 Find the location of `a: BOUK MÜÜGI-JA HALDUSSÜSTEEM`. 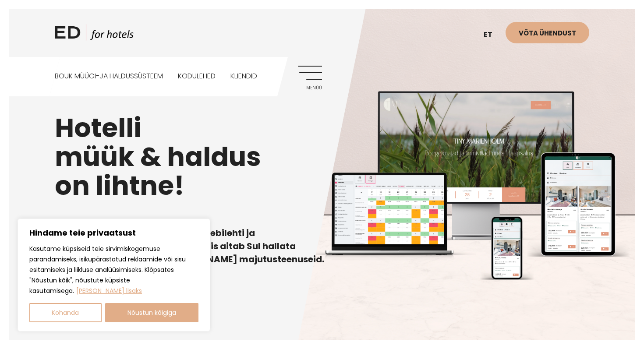

a: BOUK MÜÜGI-JA HALDUSSÜSTEEM is located at coordinates (108, 77).